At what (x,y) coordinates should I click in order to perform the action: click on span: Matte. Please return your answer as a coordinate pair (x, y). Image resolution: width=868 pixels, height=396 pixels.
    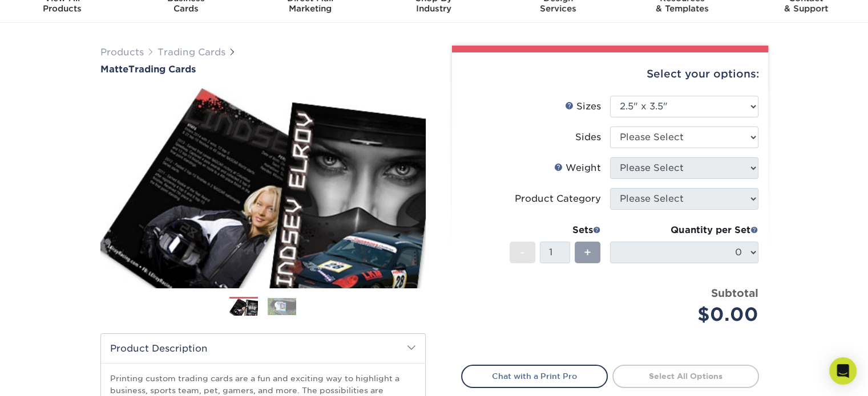
    Looking at the image, I should click on (114, 69).